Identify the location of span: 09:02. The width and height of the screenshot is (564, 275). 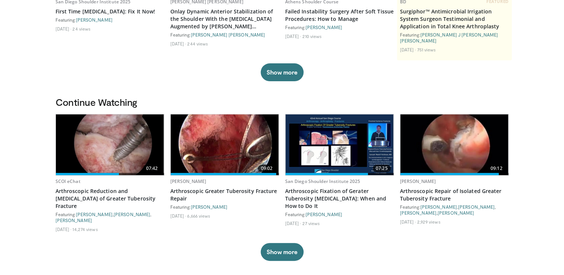
(267, 169).